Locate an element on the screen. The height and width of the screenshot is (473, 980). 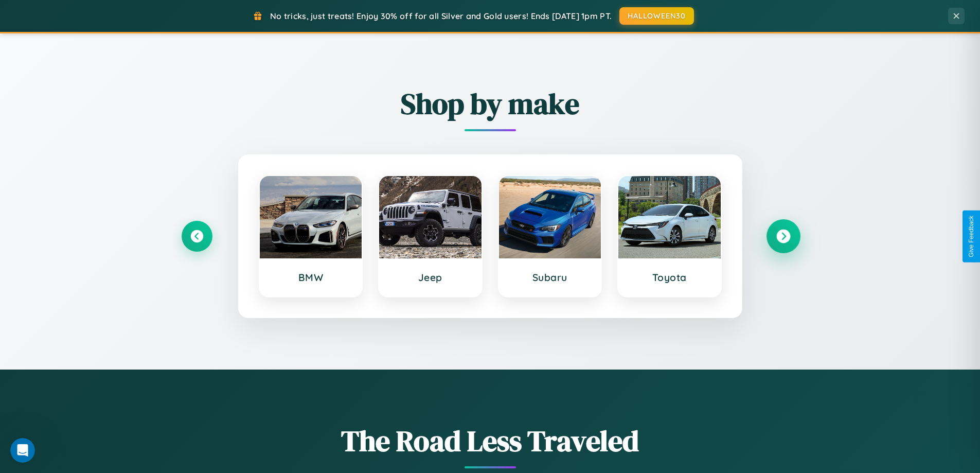
h3: Jeep is located at coordinates (430, 277).